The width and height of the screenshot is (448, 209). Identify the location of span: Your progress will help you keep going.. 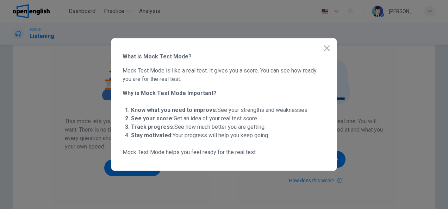
(200, 135).